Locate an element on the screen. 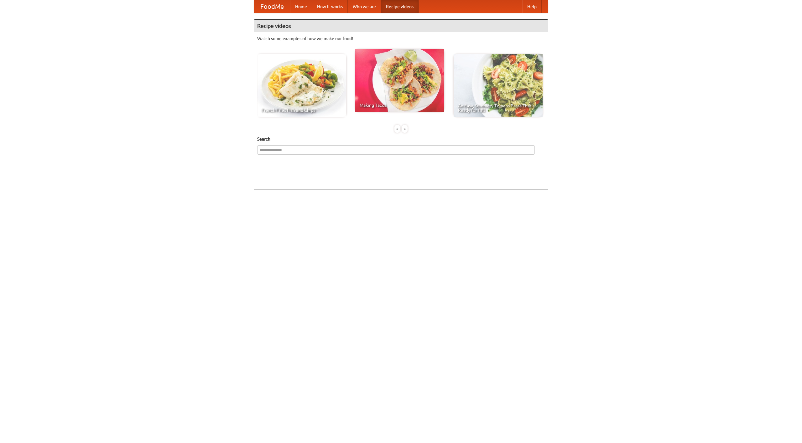 This screenshot has height=443, width=802. span: Making Tacos is located at coordinates (400, 105).